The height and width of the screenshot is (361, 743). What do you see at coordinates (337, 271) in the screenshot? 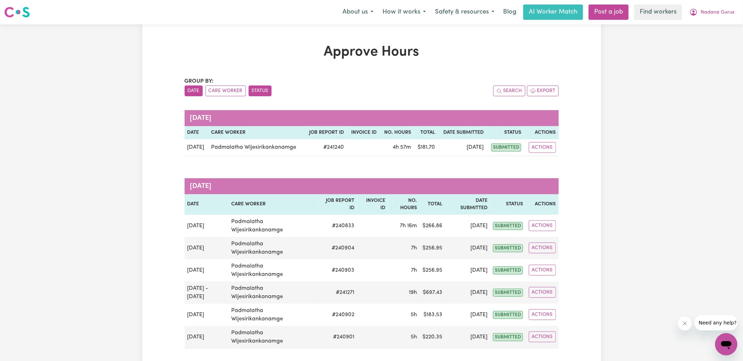
I see `td: # 240903` at bounding box center [337, 271].